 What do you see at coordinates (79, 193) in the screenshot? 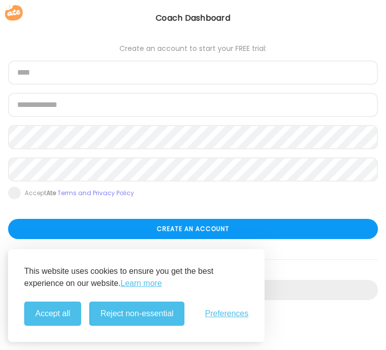
I see `div: Accept` at bounding box center [79, 193].